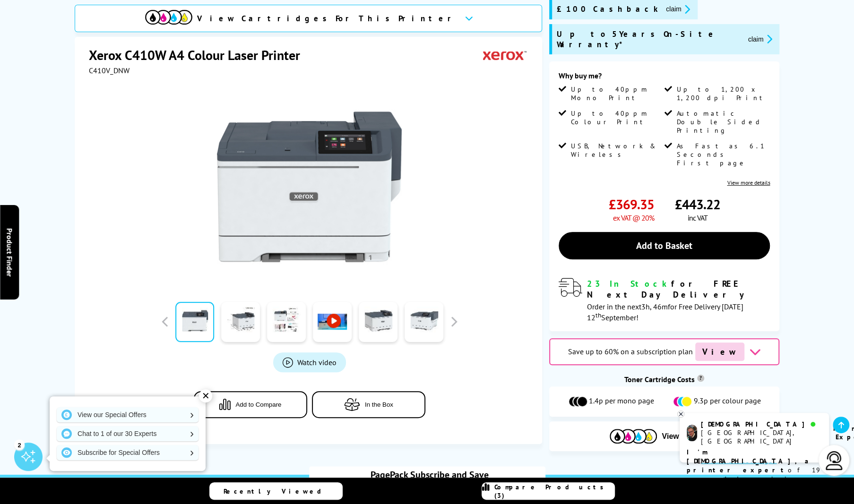 This screenshot has width=854, height=504. I want to click on span: View, so click(719, 352).